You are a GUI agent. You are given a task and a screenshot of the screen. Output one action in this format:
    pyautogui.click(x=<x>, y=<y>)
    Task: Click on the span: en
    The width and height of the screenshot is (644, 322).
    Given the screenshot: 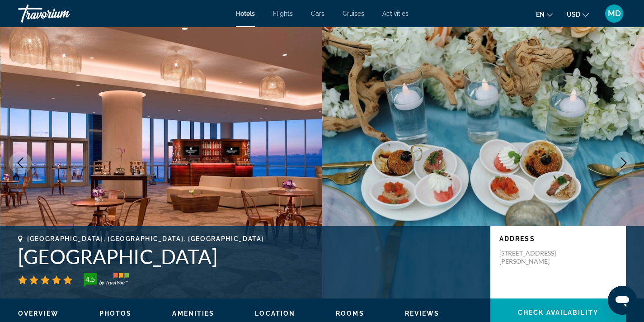 What is the action you would take?
    pyautogui.click(x=541, y=15)
    